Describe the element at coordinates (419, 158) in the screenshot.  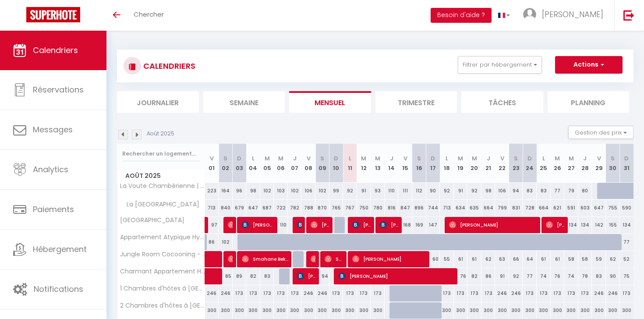
I see `abbr: S` at that location.